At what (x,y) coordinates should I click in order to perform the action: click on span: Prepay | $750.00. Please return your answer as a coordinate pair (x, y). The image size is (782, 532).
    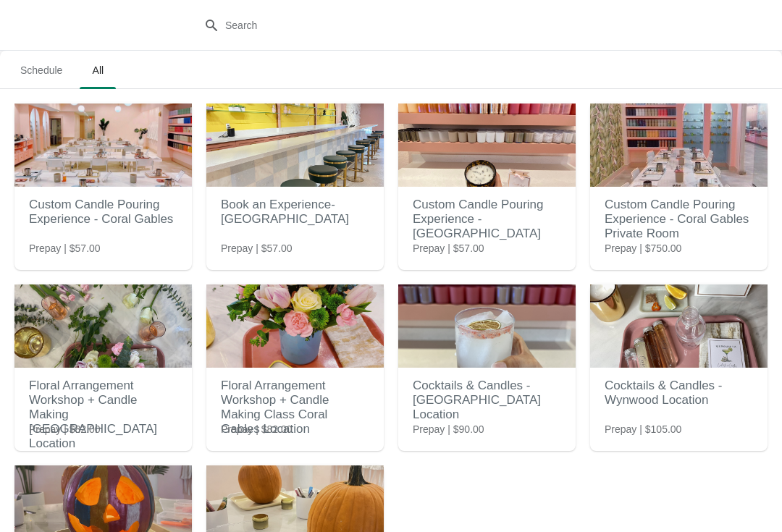
    Looking at the image, I should click on (643, 249).